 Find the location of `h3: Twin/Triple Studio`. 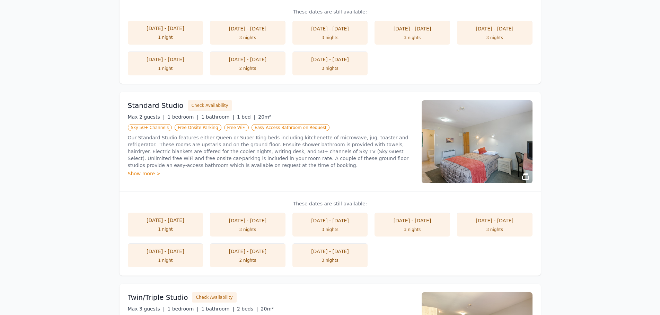

h3: Twin/Triple Studio is located at coordinates (158, 298).